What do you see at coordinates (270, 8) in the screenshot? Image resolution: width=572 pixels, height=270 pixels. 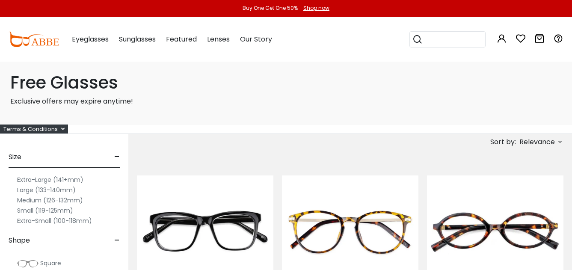 I see `div: Buy One Get One 50%` at bounding box center [270, 8].